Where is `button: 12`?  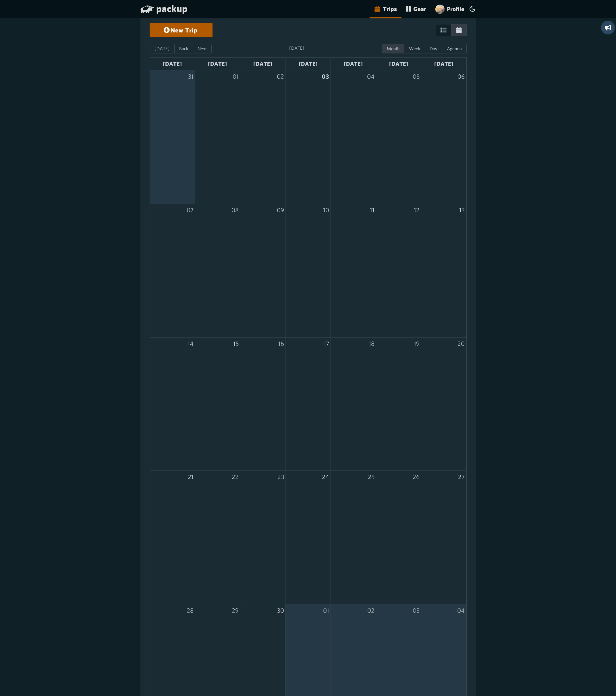 button: 12 is located at coordinates (417, 210).